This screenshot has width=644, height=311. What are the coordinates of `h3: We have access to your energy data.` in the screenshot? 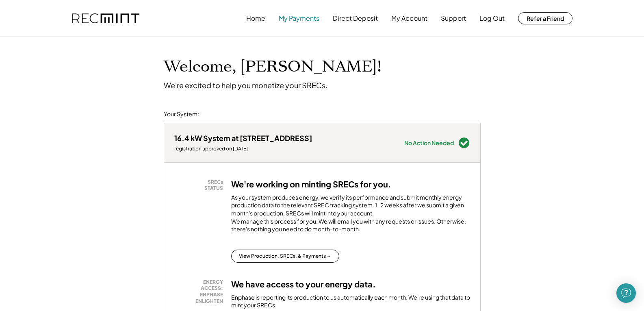 It's located at (303, 284).